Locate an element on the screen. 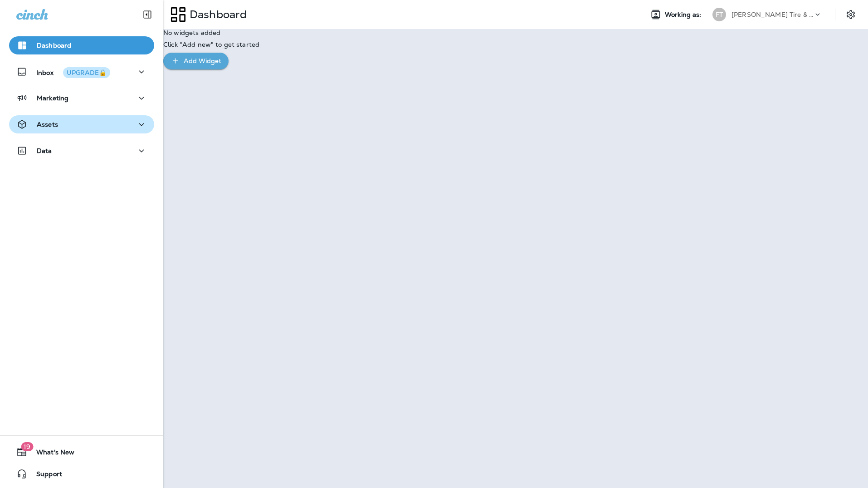 The height and width of the screenshot is (488, 868). span: Working as: is located at coordinates (684, 15).